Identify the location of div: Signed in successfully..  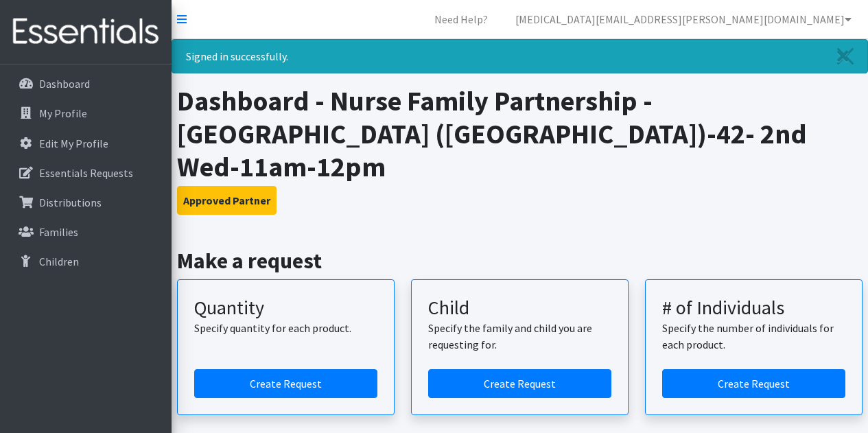
(519, 57).